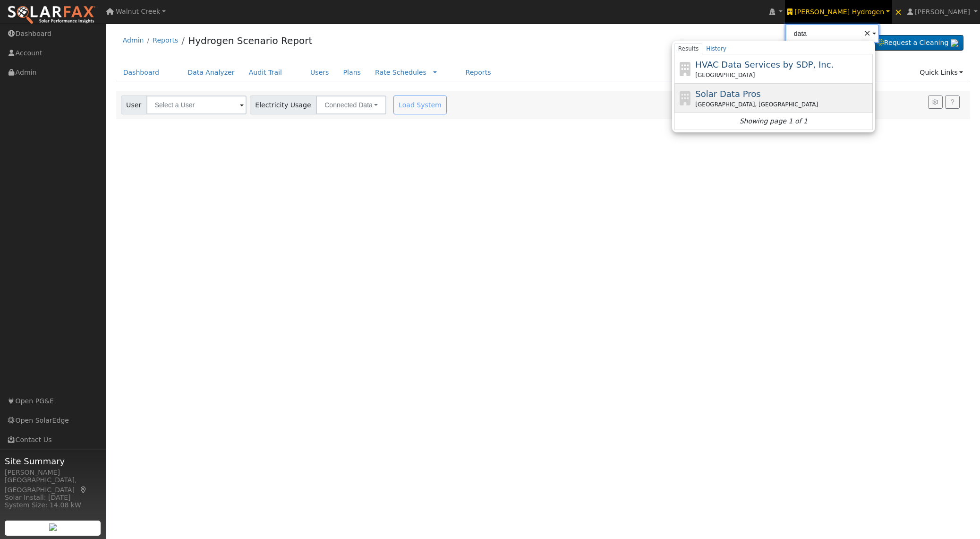 This screenshot has height=539, width=980. Describe the element at coordinates (211, 72) in the screenshot. I see `a: Data Analyzer` at that location.